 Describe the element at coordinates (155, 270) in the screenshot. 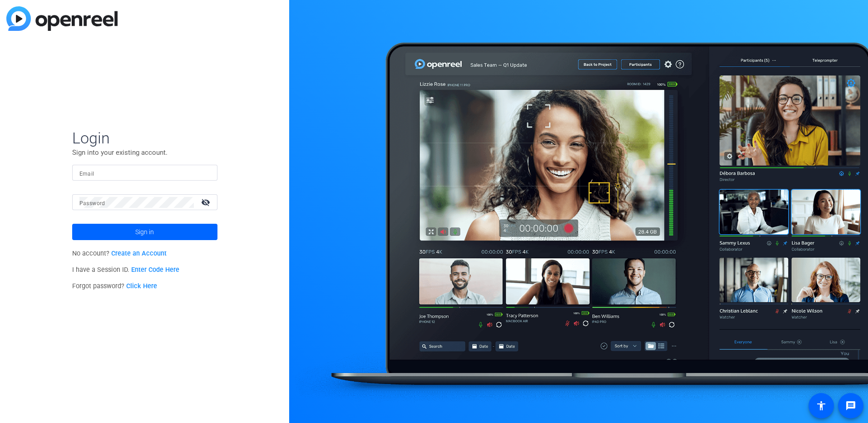

I see `a: Enter Code Here` at that location.